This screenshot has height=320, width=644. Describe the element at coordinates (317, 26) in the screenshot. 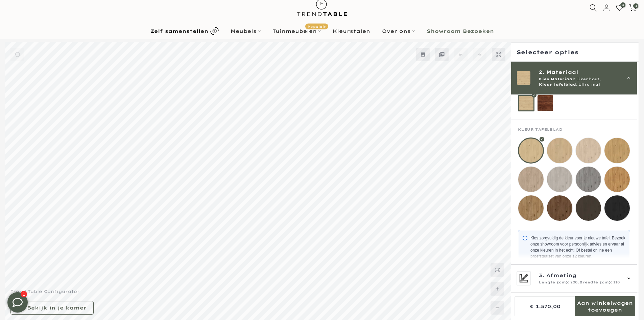

I see `span: Populair` at that location.